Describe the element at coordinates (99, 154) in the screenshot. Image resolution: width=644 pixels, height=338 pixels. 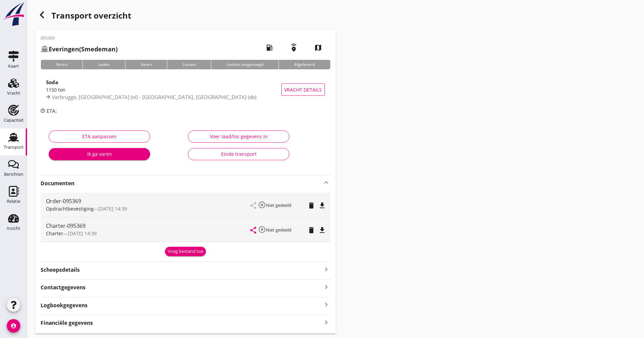
I see `div: Ik ga varen` at that location.